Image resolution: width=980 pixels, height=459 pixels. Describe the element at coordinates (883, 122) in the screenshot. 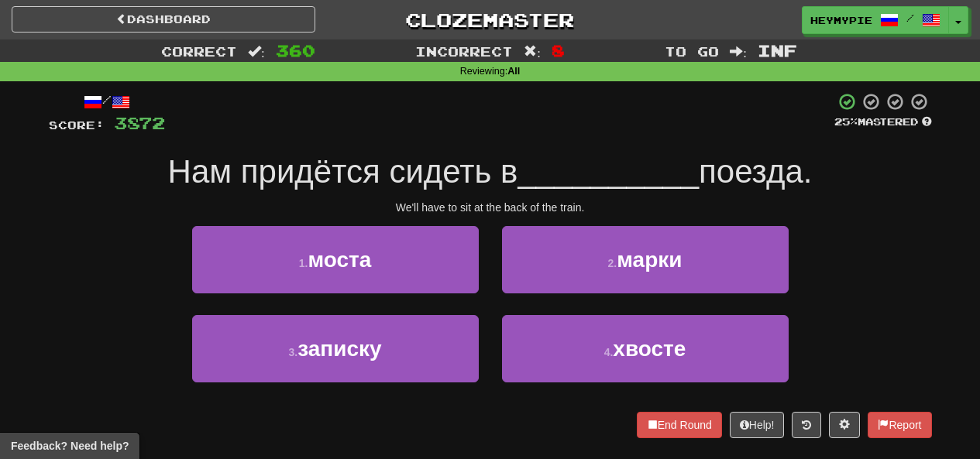

I see `div: Mastered` at that location.